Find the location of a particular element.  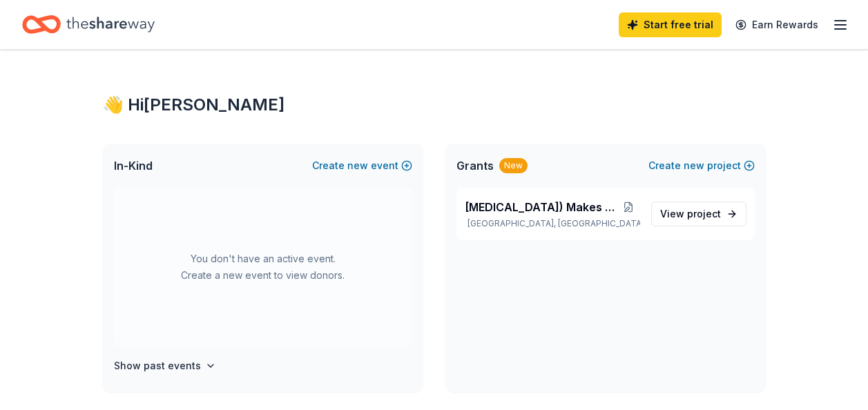

button: Show past events is located at coordinates (165, 366).